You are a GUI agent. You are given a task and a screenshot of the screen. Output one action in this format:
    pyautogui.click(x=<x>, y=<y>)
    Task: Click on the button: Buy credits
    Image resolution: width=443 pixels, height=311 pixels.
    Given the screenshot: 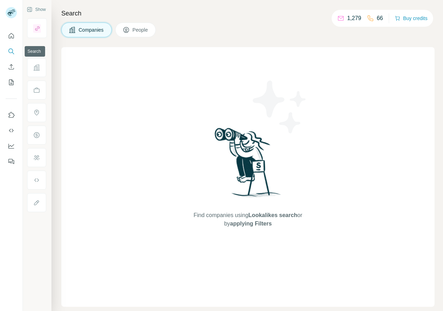 What is the action you would take?
    pyautogui.click(x=410, y=18)
    